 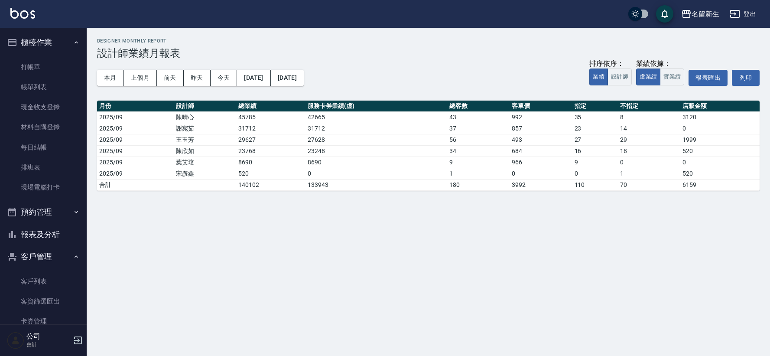 What do you see at coordinates (649, 139) in the screenshot?
I see `td: 29` at bounding box center [649, 139].